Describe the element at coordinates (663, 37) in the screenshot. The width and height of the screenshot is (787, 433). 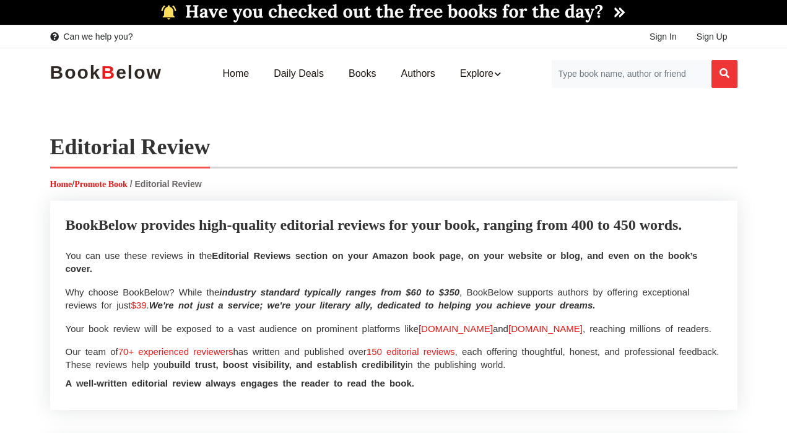
I see `a: Sign In` at that location.